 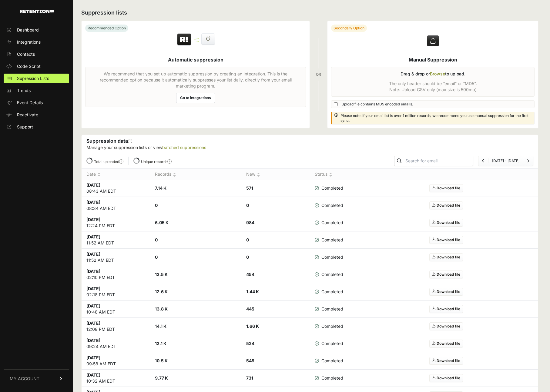 What do you see at coordinates (36, 78) in the screenshot?
I see `a: Supression Lists` at bounding box center [36, 78].